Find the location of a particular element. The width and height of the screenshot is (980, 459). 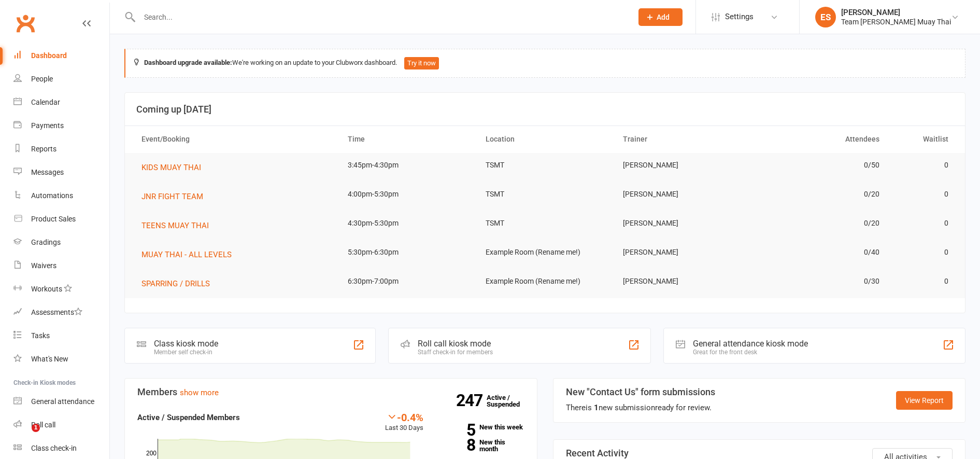

th: Waitlist is located at coordinates (923, 139).